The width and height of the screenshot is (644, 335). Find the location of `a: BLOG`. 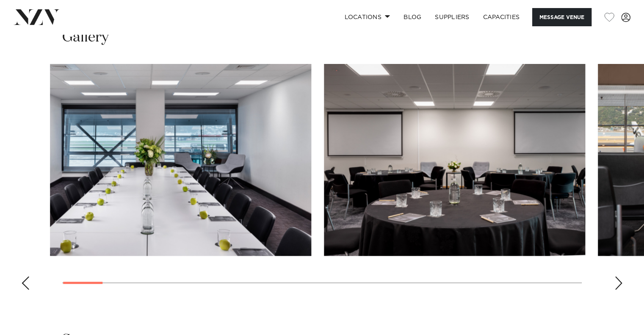

a: BLOG is located at coordinates (412, 17).